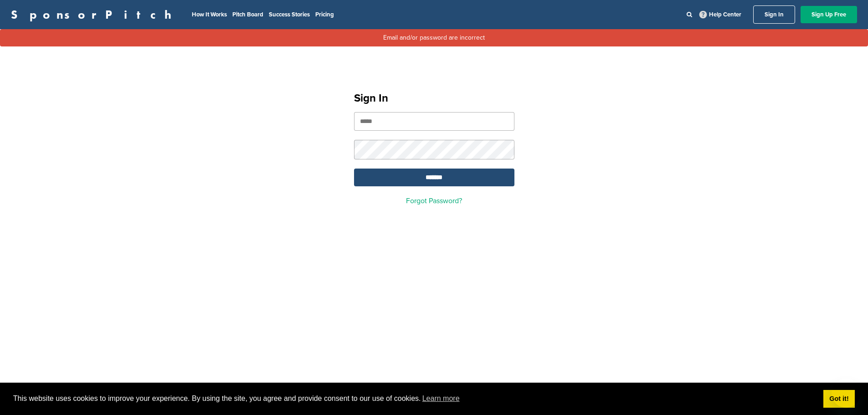 This screenshot has width=868, height=415. What do you see at coordinates (720, 14) in the screenshot?
I see `a: Help Center` at bounding box center [720, 14].